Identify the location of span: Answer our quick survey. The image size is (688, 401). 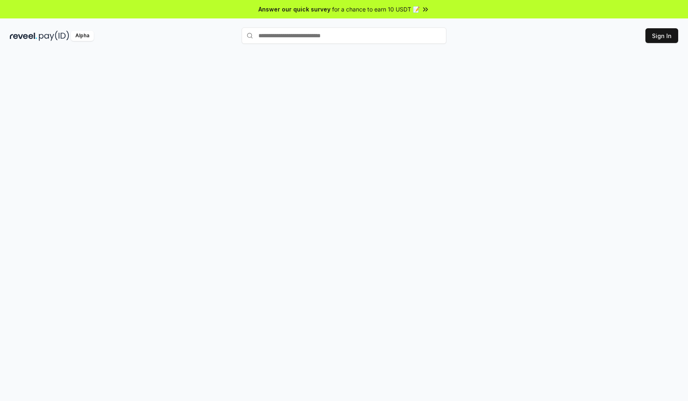
(295, 9).